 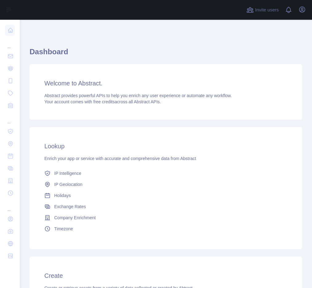 What do you see at coordinates (166, 229) in the screenshot?
I see `a: Timezone` at bounding box center [166, 229].